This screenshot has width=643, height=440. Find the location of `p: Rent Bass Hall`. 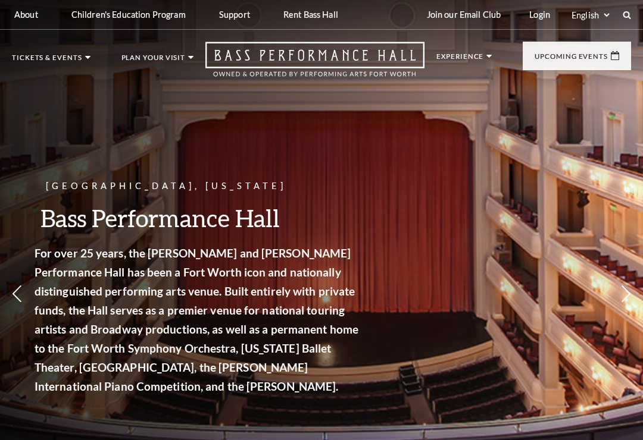

p: Rent Bass Hall is located at coordinates (311, 14).